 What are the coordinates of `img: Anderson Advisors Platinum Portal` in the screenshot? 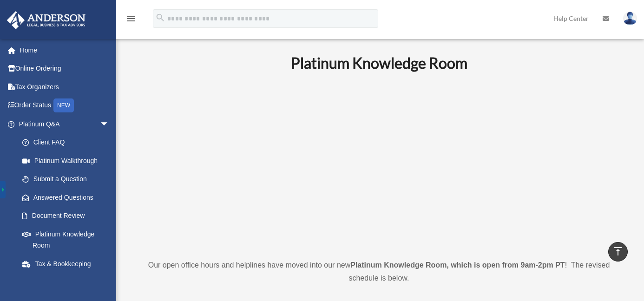 It's located at (46, 20).